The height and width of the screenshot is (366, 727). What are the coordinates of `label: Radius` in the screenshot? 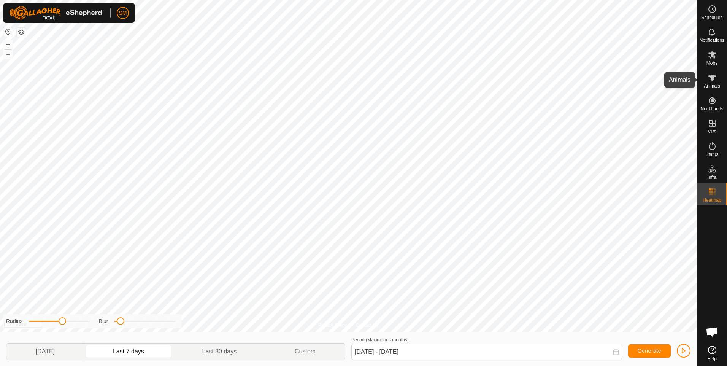 It's located at (14, 321).